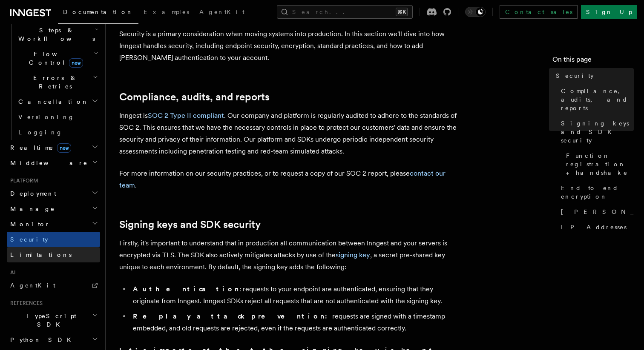 This screenshot has height=350, width=644. I want to click on li: requests are signed with a timestamp embedded, and old requests are rejected, even if the request..., so click(295, 322).